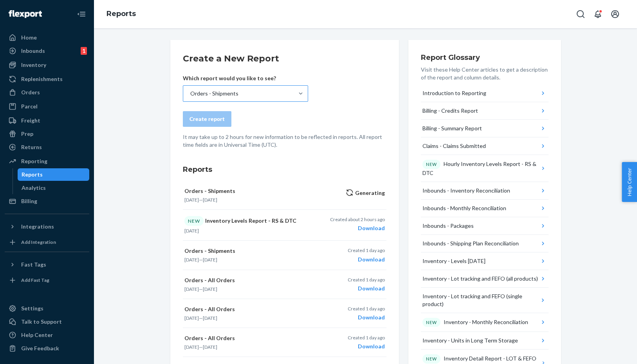 Image resolution: width=637 pixels, height=364 pixels. What do you see at coordinates (94, 46) in the screenshot?
I see `h2: Description` at bounding box center [94, 46].